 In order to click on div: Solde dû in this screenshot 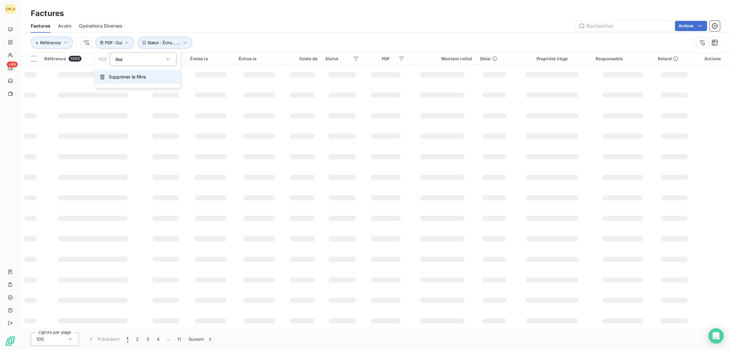, I will do `click(303, 59)`.